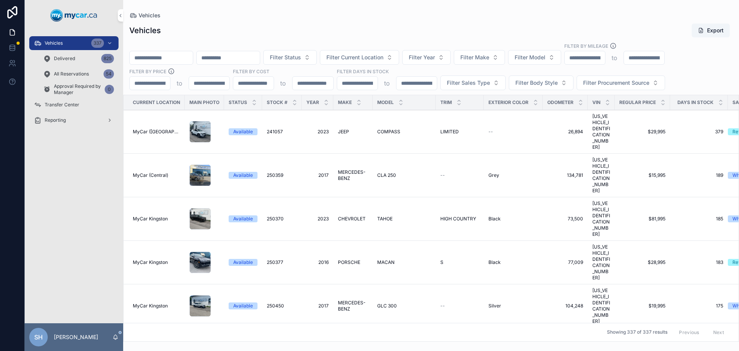  What do you see at coordinates (643, 219) in the screenshot?
I see `a: $81,995` at bounding box center [643, 219].